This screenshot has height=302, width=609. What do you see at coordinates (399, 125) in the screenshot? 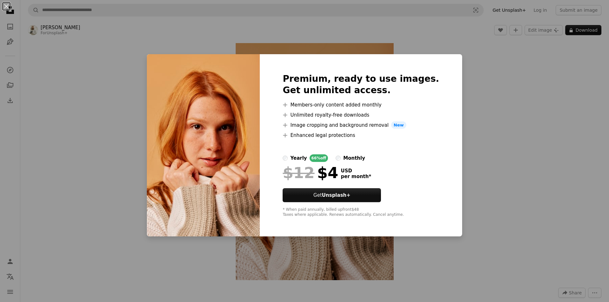
I see `span: New` at bounding box center [399, 125].